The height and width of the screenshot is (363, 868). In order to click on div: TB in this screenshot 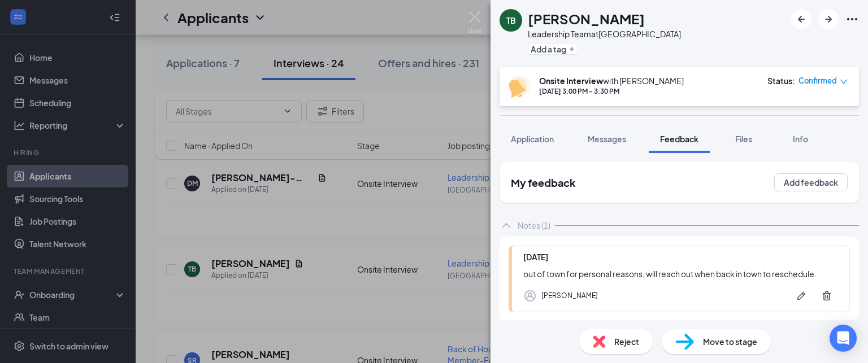, I will do `click(511, 20)`.